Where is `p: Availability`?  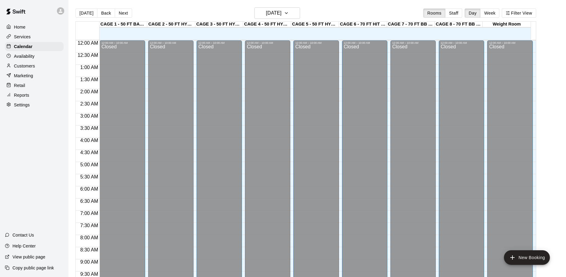
p: Availability is located at coordinates (24, 56).